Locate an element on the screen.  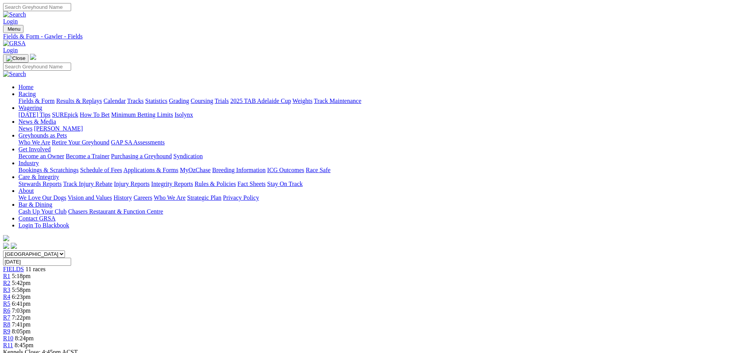
span: R9 is located at coordinates (7, 331).